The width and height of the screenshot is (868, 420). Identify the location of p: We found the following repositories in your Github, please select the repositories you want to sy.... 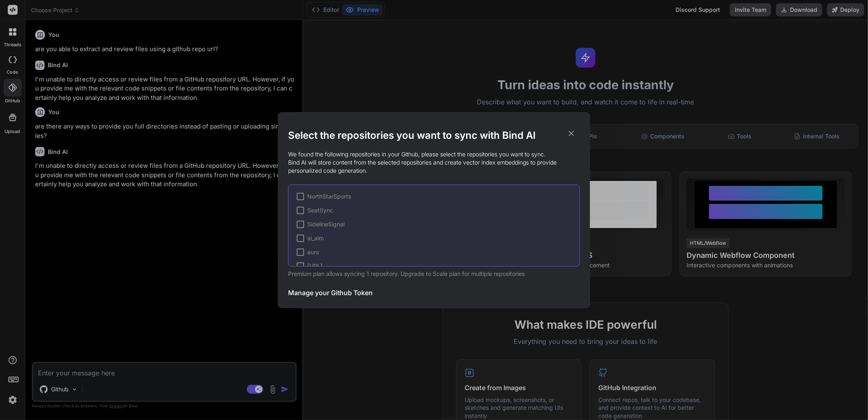
(434, 163).